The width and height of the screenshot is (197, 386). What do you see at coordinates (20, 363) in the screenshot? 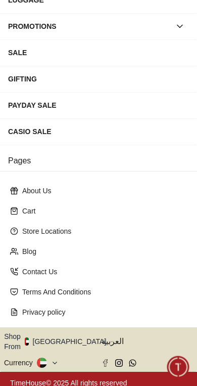
I see `div: Currency` at bounding box center [20, 363].